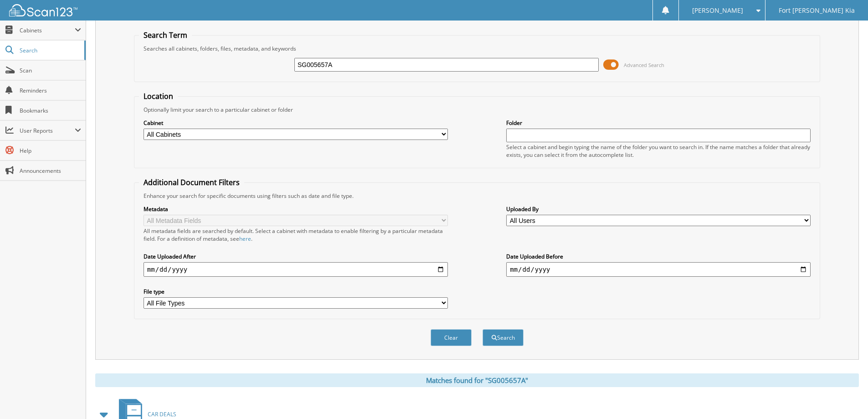  I want to click on span: Advanced Search, so click(644, 65).